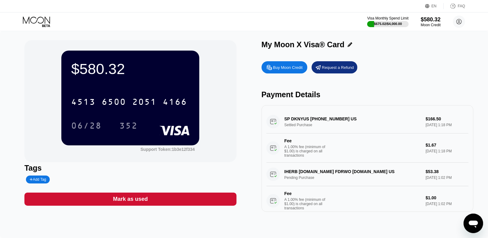 This screenshot has height=238, width=488. I want to click on div: EN, so click(434, 6).